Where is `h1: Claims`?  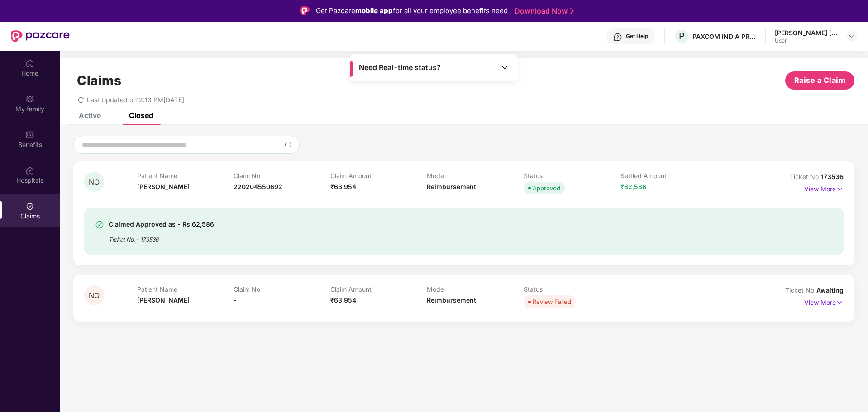 h1: Claims is located at coordinates (99, 81).